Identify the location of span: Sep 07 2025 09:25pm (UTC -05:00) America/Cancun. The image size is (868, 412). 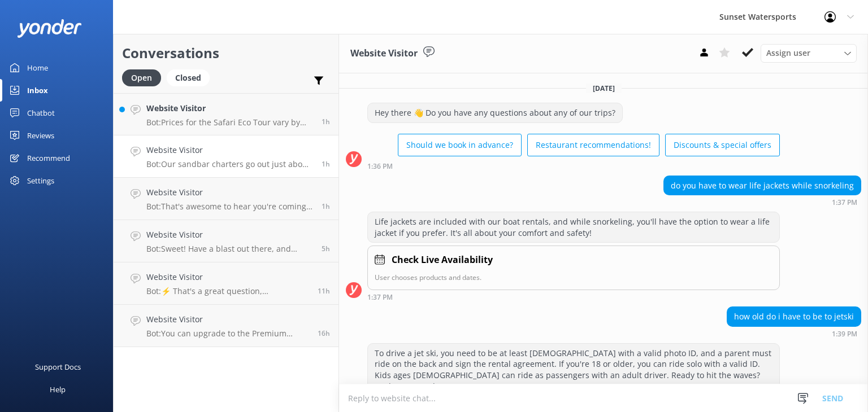
(323, 333).